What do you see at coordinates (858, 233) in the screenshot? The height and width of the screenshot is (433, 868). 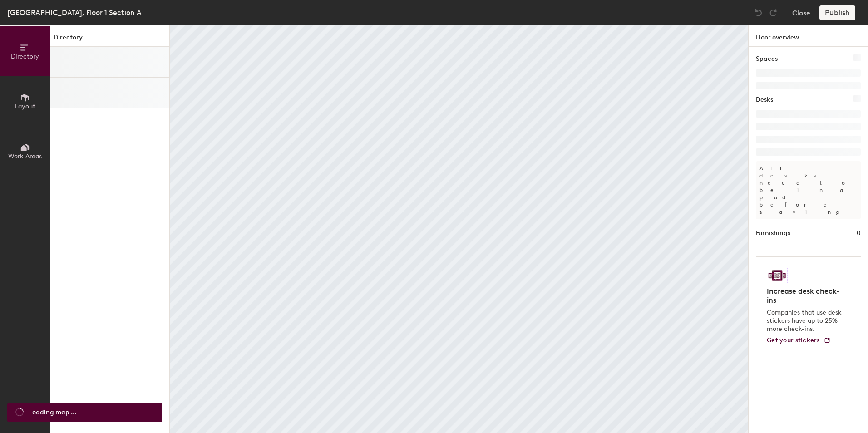 I see `h1: 0` at bounding box center [858, 233].